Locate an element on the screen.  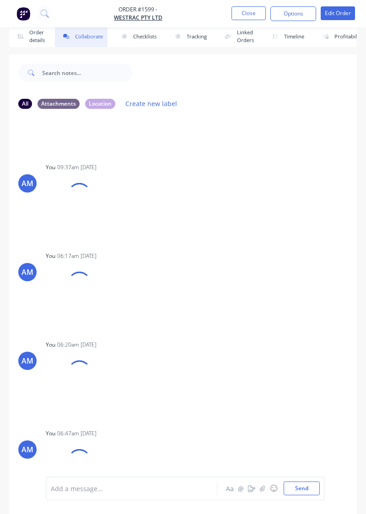
button: Checklists is located at coordinates (137, 37).